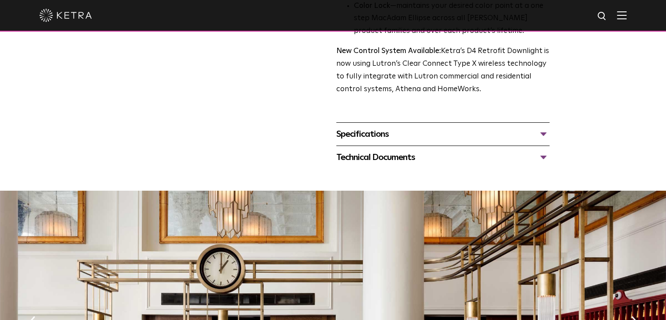 This screenshot has height=320, width=666. What do you see at coordinates (66, 15) in the screenshot?
I see `img: ketra-logo-2019-white` at bounding box center [66, 15].